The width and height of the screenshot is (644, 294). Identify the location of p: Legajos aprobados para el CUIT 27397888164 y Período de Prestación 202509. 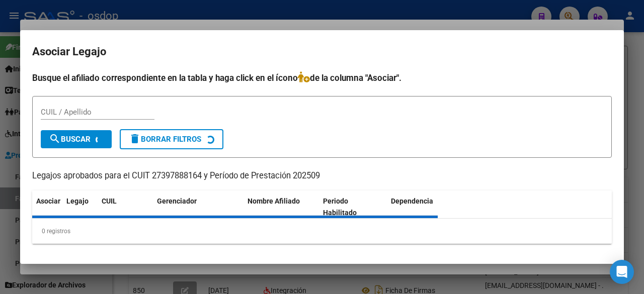
(322, 176).